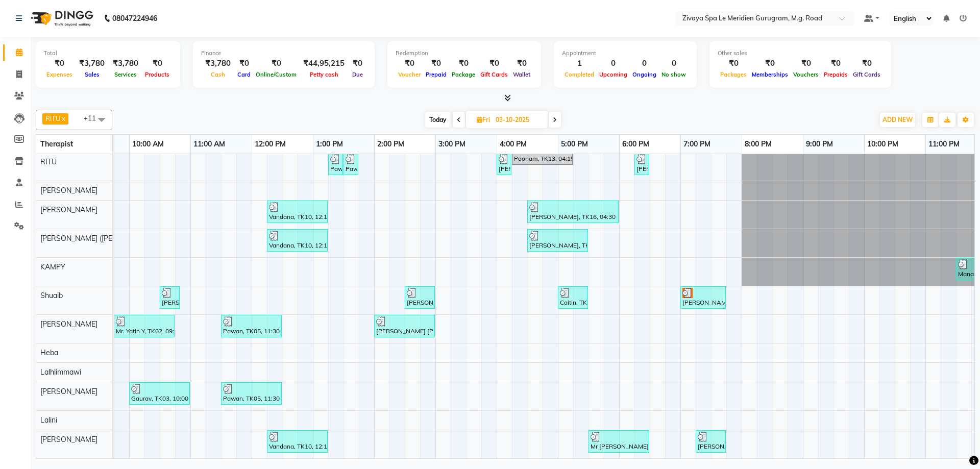 Image resolution: width=980 pixels, height=469 pixels. What do you see at coordinates (218, 75) in the screenshot?
I see `span: Cash` at bounding box center [218, 75].